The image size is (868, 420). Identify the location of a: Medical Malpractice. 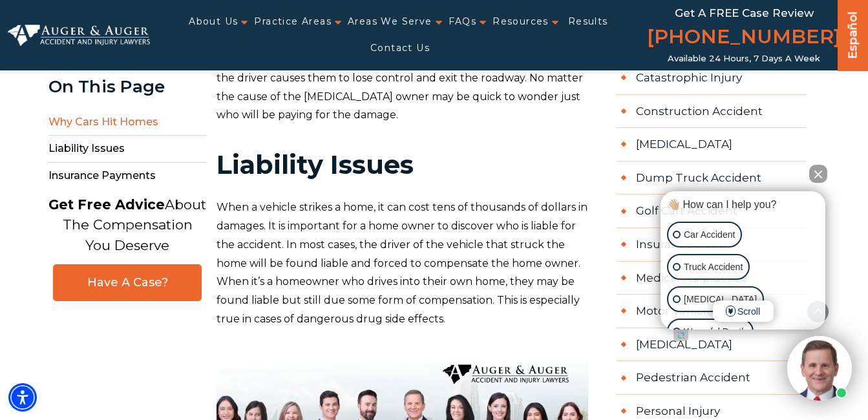
(712, 279).